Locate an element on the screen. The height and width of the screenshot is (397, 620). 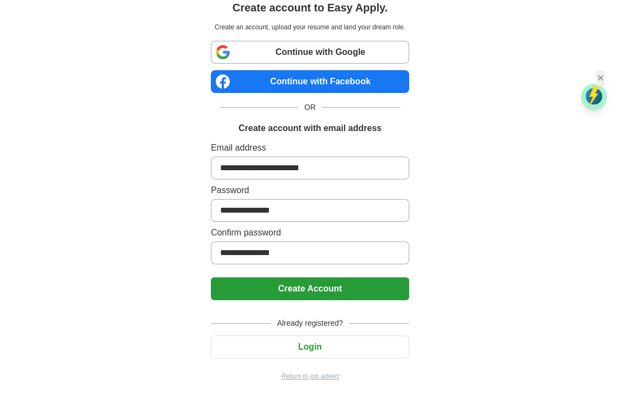
h1: Create account with email address is located at coordinates (310, 128).